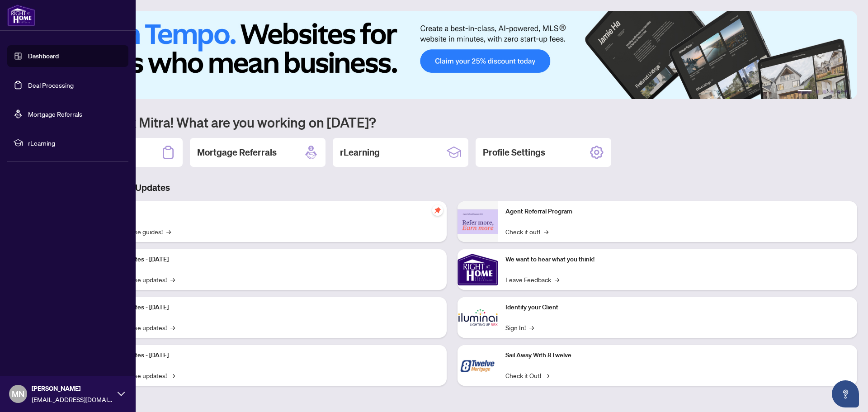  Describe the element at coordinates (360, 152) in the screenshot. I see `h2: rLearning` at that location.